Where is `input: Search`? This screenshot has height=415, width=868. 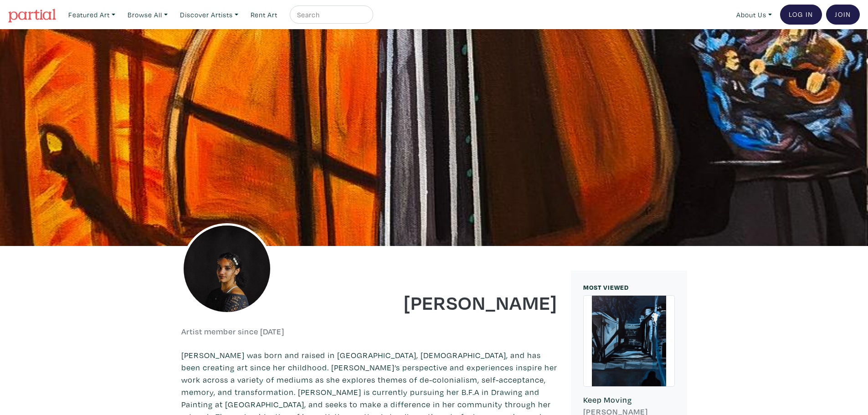
input: Search is located at coordinates (330, 14).